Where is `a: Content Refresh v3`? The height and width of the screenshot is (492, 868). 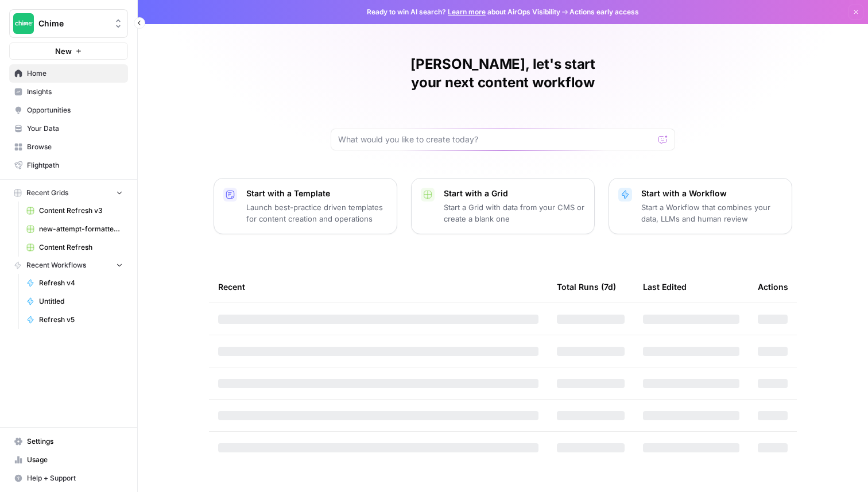 a: Content Refresh v3 is located at coordinates (75, 211).